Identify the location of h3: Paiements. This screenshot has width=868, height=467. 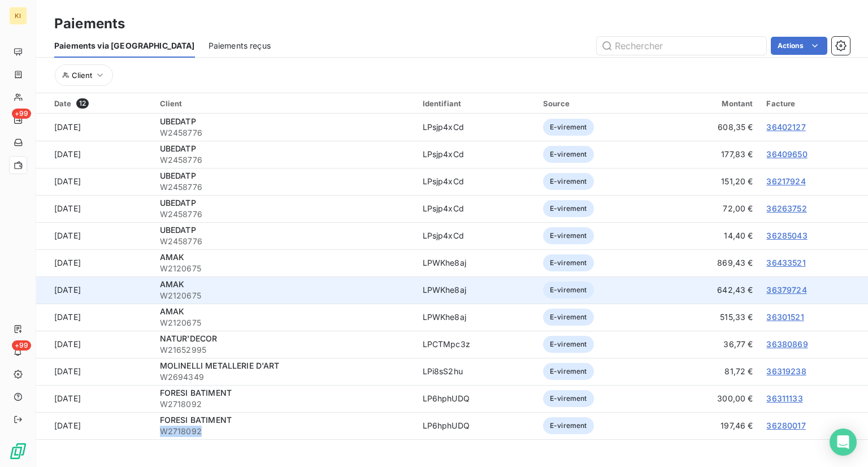
(89, 24).